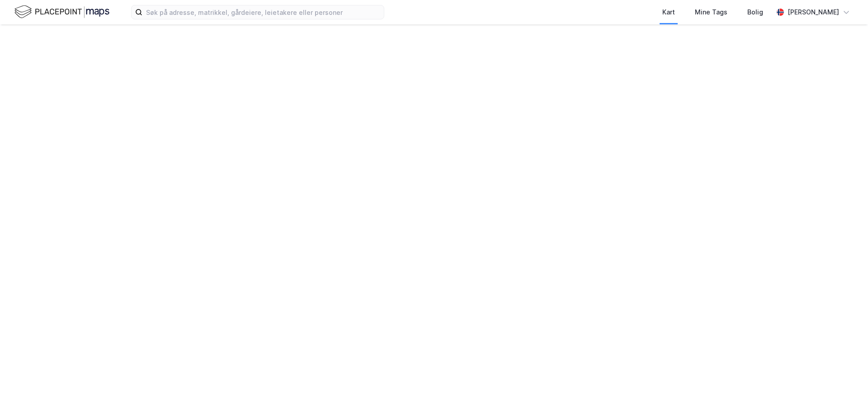  Describe the element at coordinates (845, 389) in the screenshot. I see `div: Chat Widget` at that location.